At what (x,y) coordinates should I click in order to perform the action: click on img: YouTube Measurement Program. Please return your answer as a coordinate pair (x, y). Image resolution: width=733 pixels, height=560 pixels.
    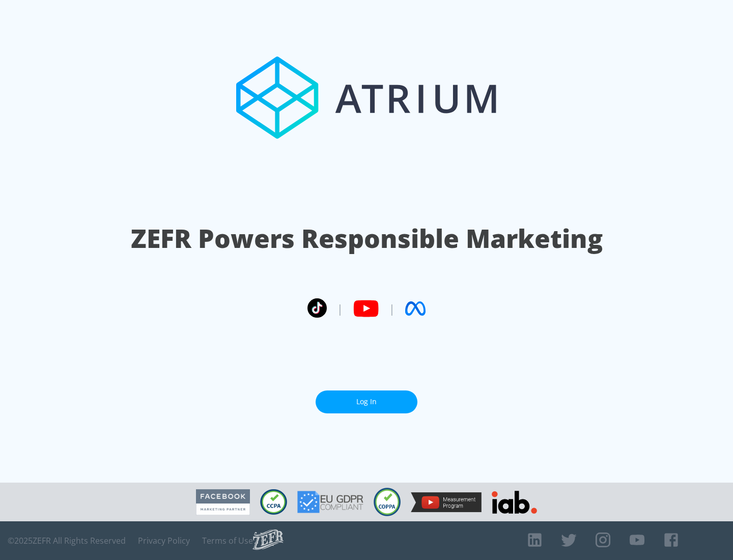
    Looking at the image, I should click on (446, 502).